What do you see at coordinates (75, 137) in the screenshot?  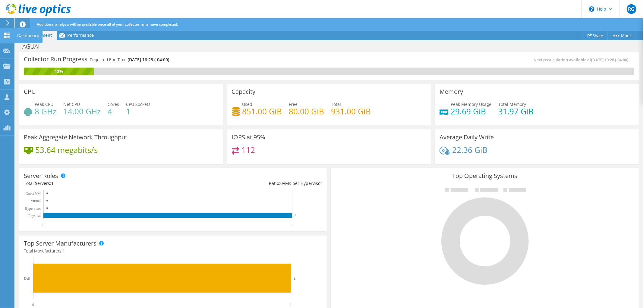 I see `h3: Peak Aggregate Network Throughput` at bounding box center [75, 137].